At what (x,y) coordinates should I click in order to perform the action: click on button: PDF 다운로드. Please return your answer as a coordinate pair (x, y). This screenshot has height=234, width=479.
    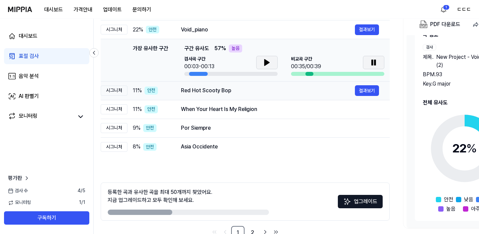
    Looking at the image, I should click on (440, 24).